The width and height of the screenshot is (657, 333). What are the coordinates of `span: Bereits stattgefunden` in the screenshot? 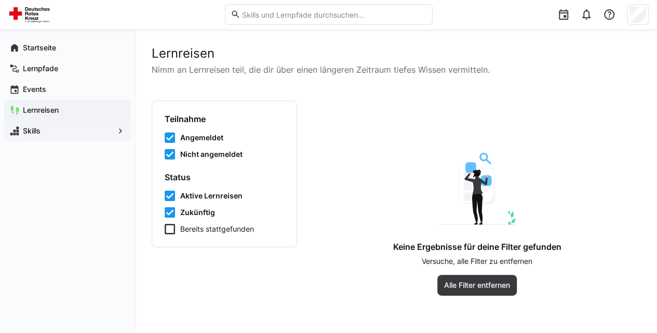 It's located at (217, 229).